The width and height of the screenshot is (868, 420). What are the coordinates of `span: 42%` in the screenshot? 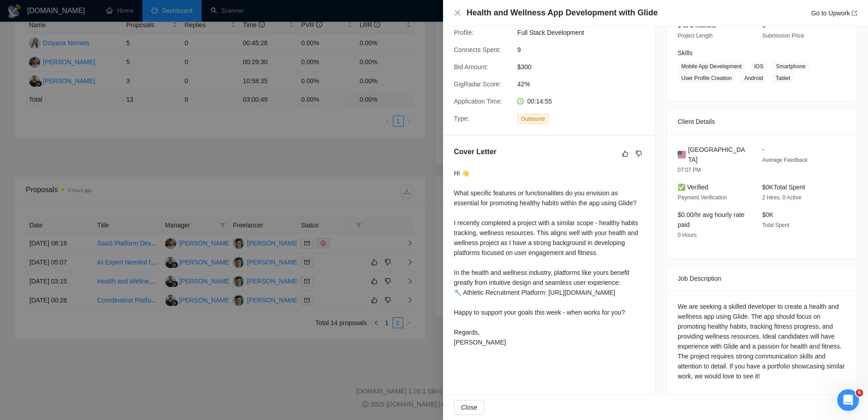 It's located at (585, 84).